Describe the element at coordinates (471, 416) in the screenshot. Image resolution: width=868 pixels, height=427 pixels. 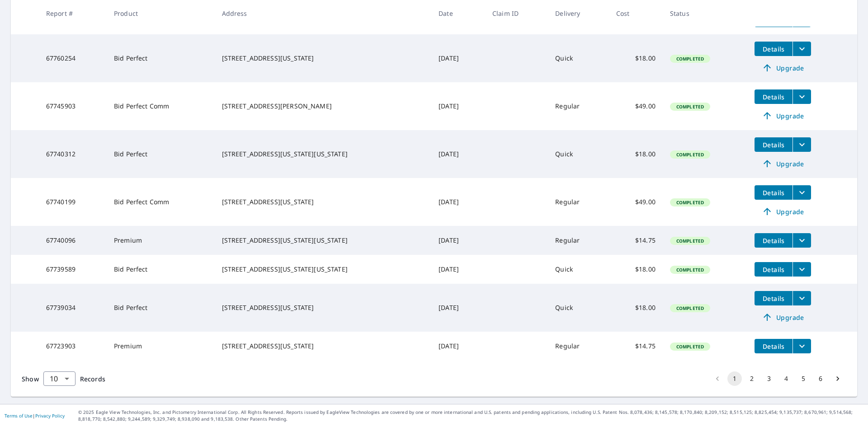
I see `p: © 2025 Eagle View Technologies, Inc. and Pictometry International Corp. All Rights Reserved. Repo...` at that location.